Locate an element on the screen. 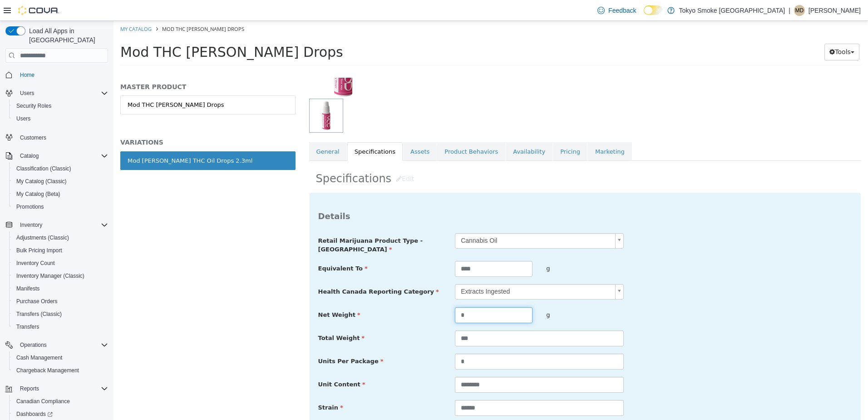 Image resolution: width=868 pixels, height=420 pixels. span: Dark Mode is located at coordinates (644, 15).